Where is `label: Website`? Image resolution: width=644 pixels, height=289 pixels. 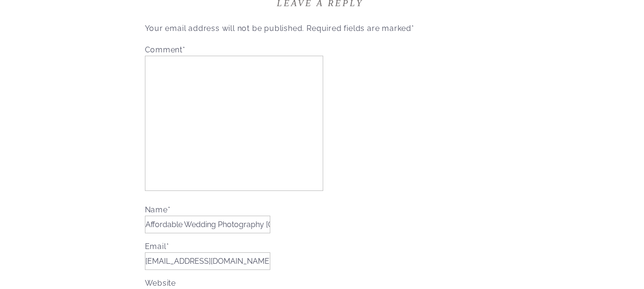
label: Website is located at coordinates (320, 283).